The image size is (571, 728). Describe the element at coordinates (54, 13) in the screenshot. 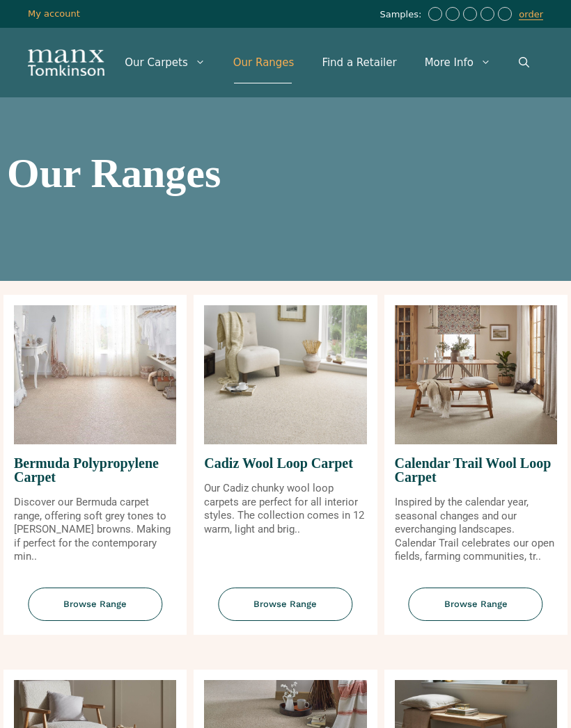

I see `a: My account` at that location.